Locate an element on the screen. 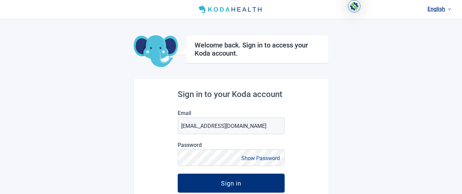  label: Password is located at coordinates (231, 144).